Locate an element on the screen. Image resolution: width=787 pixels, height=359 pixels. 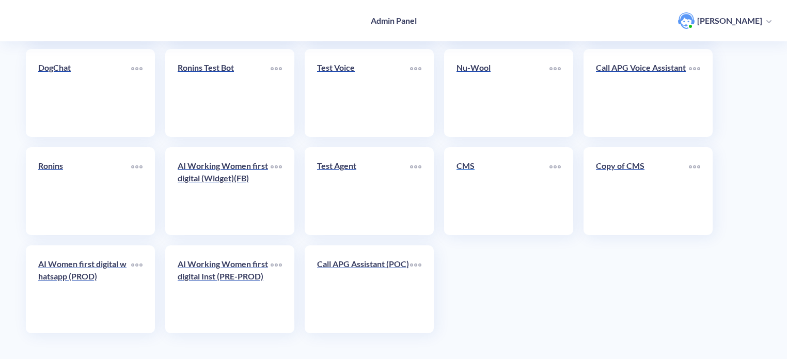
a: Ronins is located at coordinates (85, 191).